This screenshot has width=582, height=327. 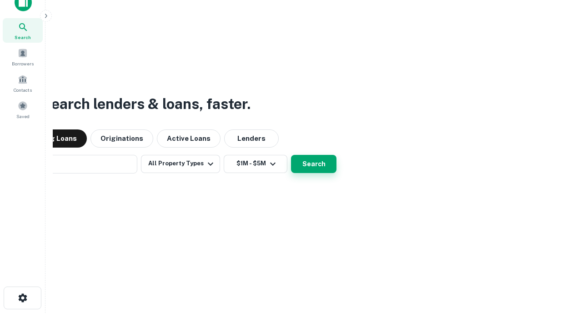 I want to click on span: Borrowers, so click(x=23, y=64).